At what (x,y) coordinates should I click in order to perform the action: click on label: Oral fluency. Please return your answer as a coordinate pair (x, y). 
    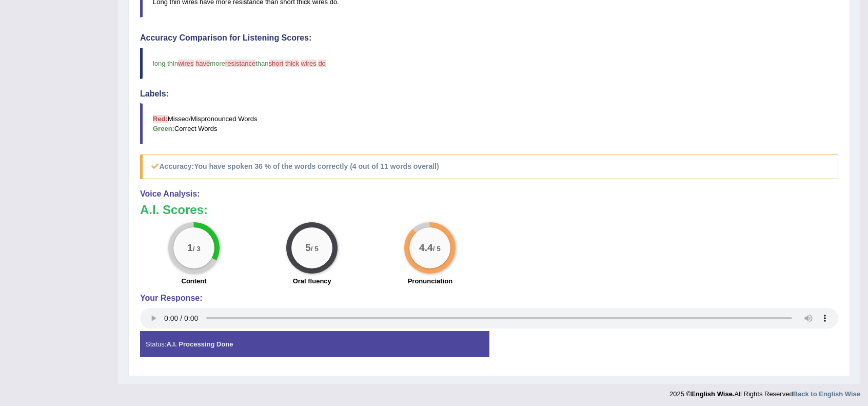
    Looking at the image, I should click on (312, 281).